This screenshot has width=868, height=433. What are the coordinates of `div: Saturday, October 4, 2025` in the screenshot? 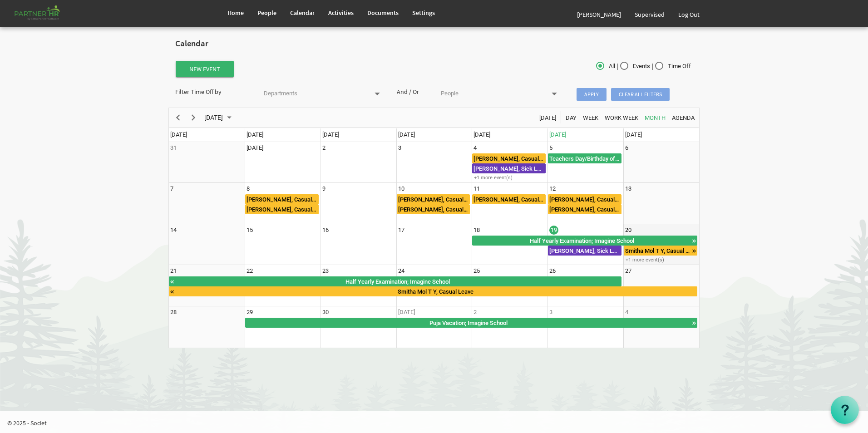 It's located at (627, 313).